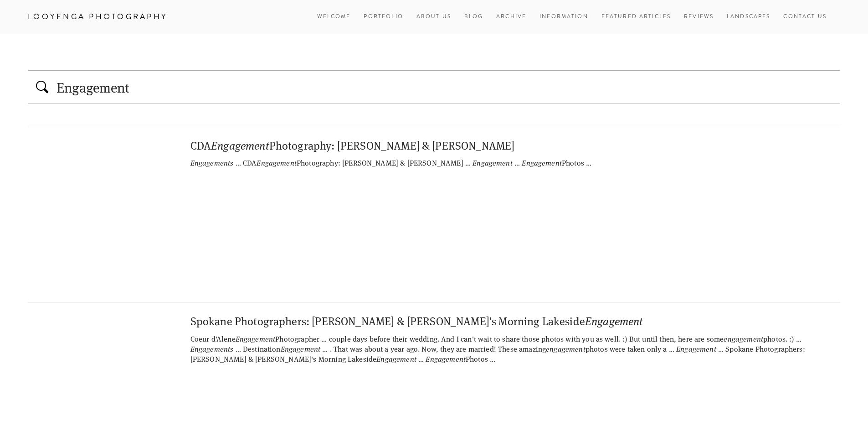 The width and height of the screenshot is (868, 431). What do you see at coordinates (434, 17) in the screenshot?
I see `a: About Us` at bounding box center [434, 17].